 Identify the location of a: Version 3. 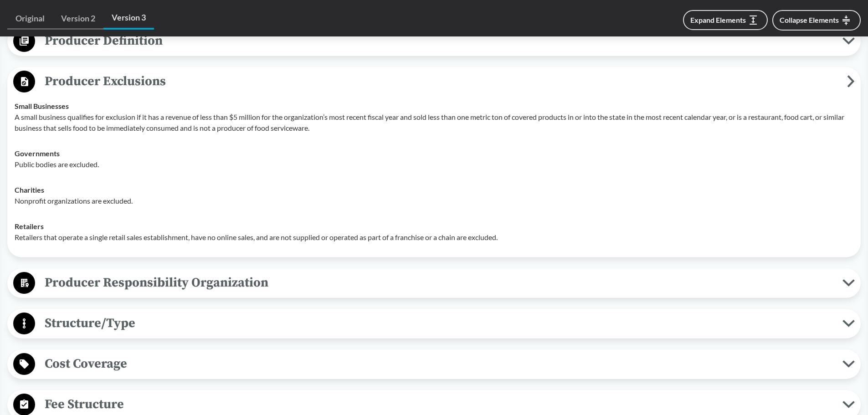
(128, 18).